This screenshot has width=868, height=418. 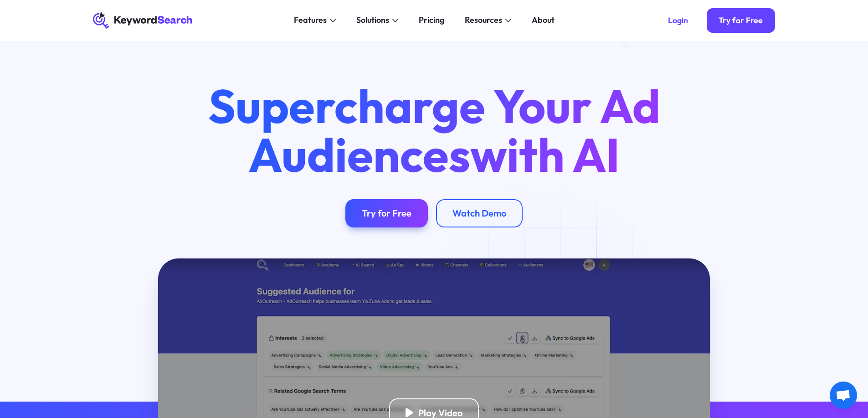 I want to click on a: Login, so click(x=678, y=21).